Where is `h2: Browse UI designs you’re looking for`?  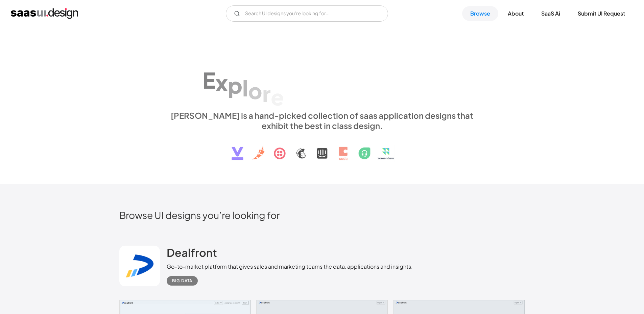
h2: Browse UI designs you’re looking for is located at coordinates (322, 215).